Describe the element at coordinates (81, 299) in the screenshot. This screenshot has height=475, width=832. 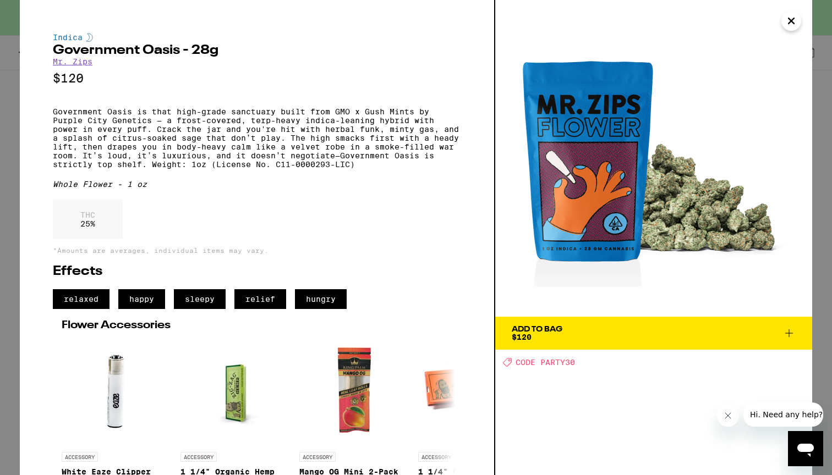
I see `span: relaxed` at that location.